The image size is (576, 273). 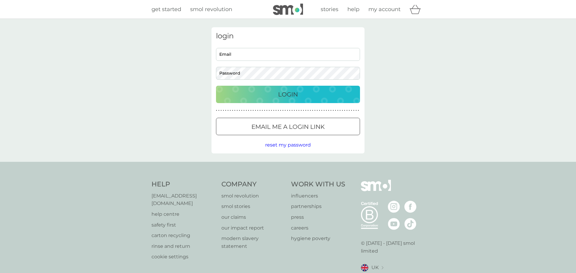 What do you see at coordinates (318, 218) in the screenshot?
I see `p: press` at bounding box center [318, 218].